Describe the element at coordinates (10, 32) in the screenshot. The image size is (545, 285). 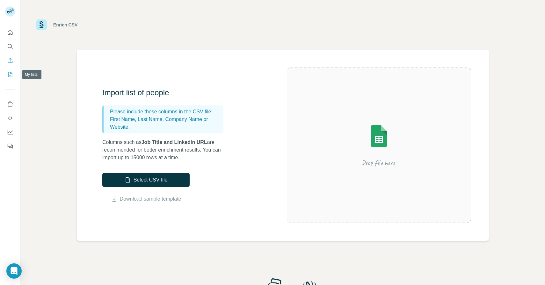
I see `button: Quick start` at that location.